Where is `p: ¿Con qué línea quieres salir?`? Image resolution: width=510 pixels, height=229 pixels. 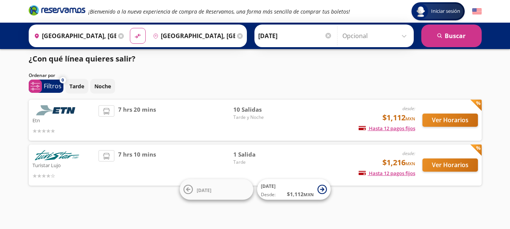
p: ¿Con qué línea quieres salir? is located at coordinates (82, 59).